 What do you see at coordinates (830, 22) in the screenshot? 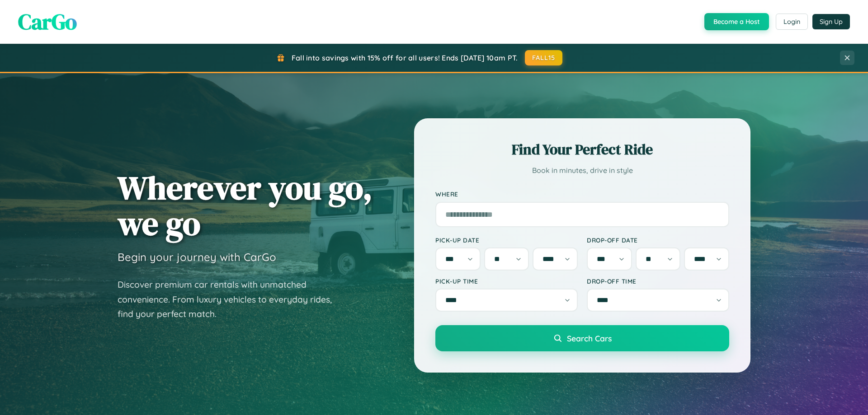
I see `button: Sign Up` at bounding box center [830, 22].